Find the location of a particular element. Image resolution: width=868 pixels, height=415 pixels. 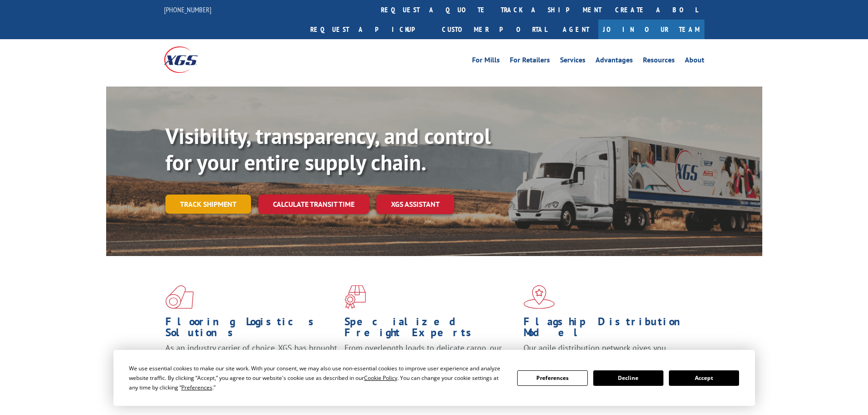

img: xgs-icon-flagship-distribution-model-red is located at coordinates (540, 298).